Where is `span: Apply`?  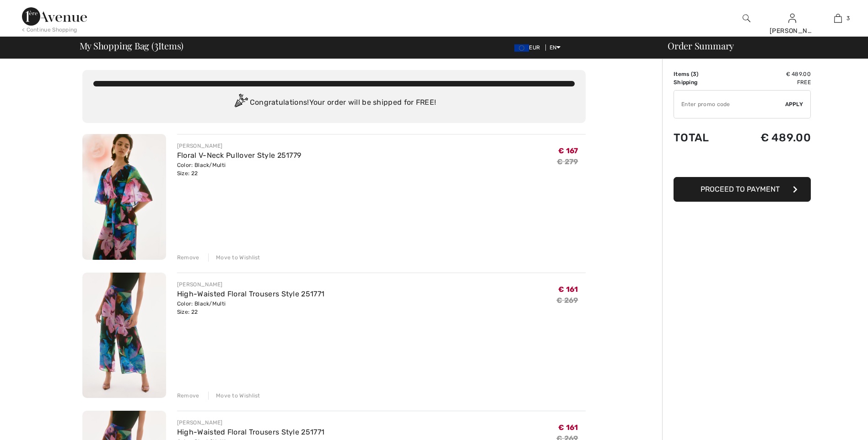 span: Apply is located at coordinates (795, 104).